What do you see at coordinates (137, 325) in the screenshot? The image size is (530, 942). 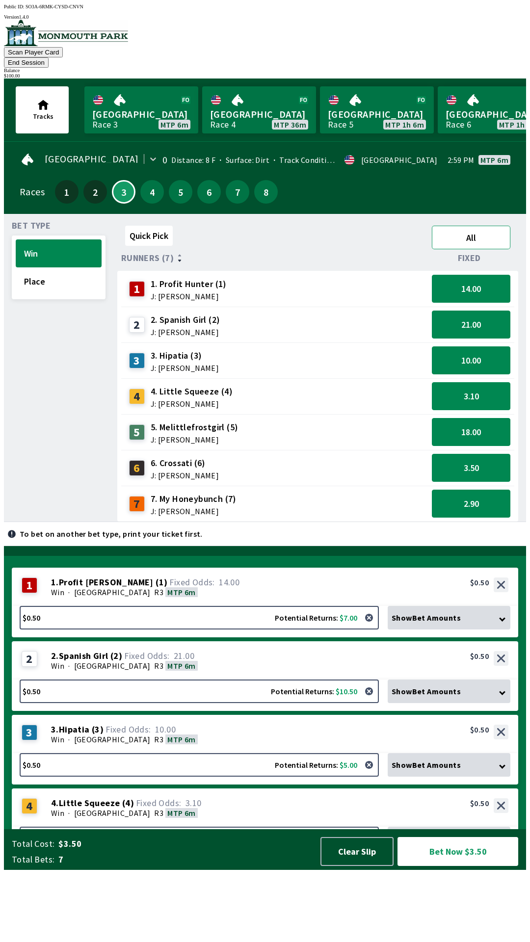 I see `div: 2` at bounding box center [137, 325].